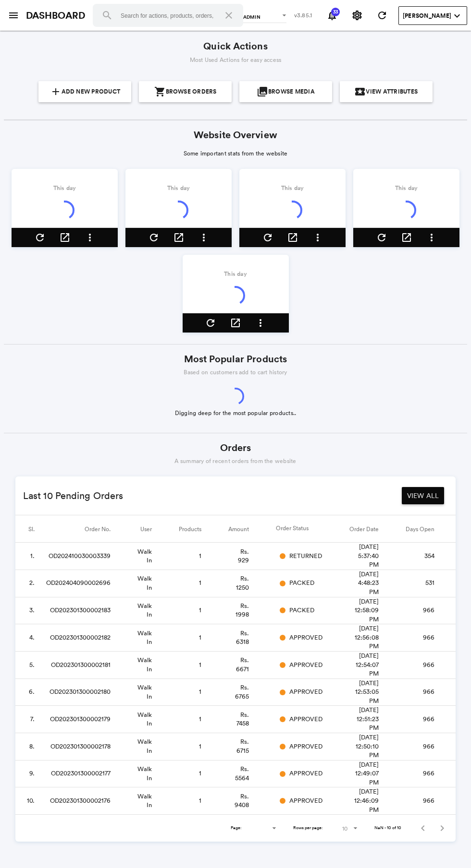 The height and width of the screenshot is (868, 471). I want to click on span: Add New Product, so click(90, 92).